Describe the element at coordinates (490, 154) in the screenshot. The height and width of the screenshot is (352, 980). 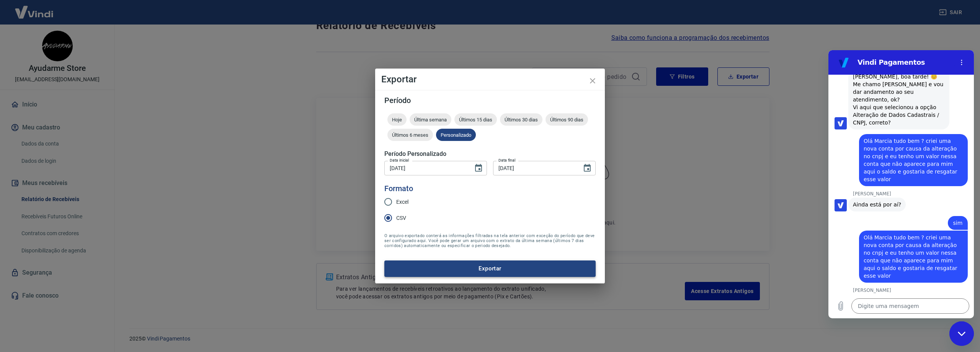
I see `h5: Período Personalizado` at that location.